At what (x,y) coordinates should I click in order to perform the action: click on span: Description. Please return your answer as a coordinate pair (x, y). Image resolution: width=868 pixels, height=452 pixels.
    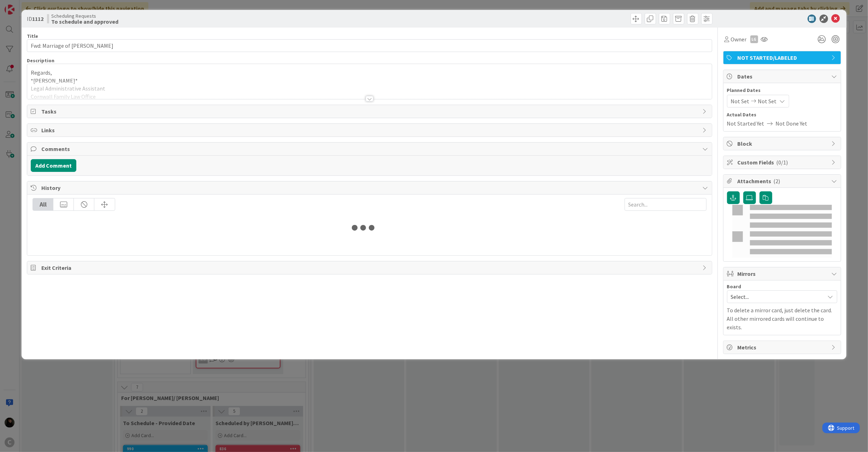
    Looking at the image, I should click on (41, 60).